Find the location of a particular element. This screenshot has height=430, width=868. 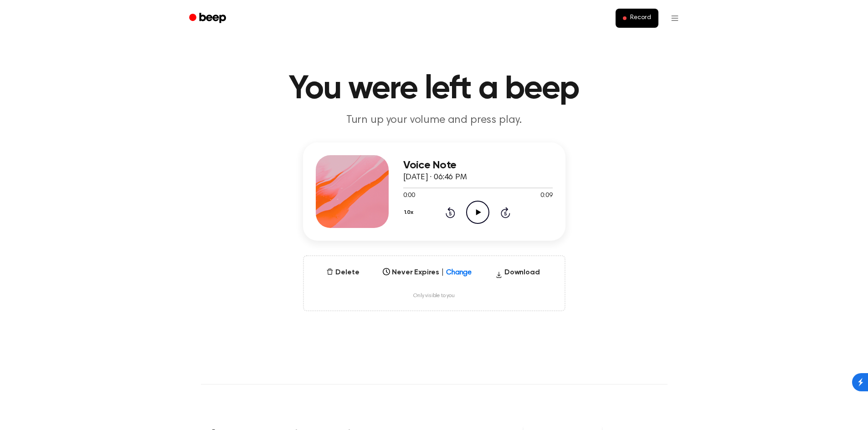

a: Beep is located at coordinates (208, 18).